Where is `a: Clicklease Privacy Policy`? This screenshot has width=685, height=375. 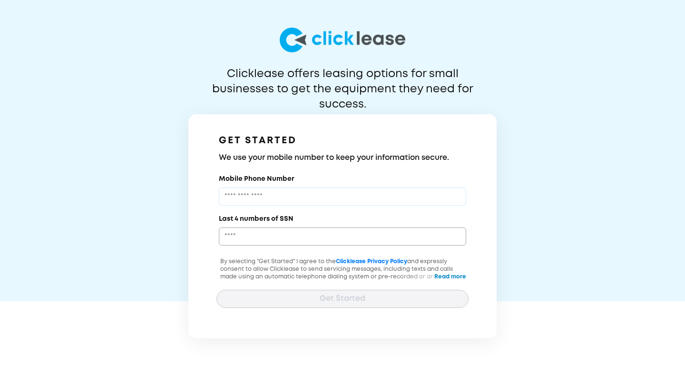
a: Clicklease Privacy Policy is located at coordinates (371, 261).